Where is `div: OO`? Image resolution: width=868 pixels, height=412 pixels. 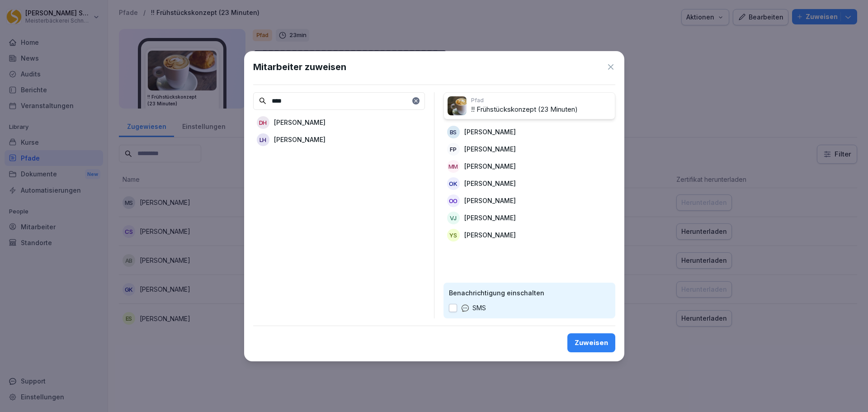
div: OO is located at coordinates (454, 201).